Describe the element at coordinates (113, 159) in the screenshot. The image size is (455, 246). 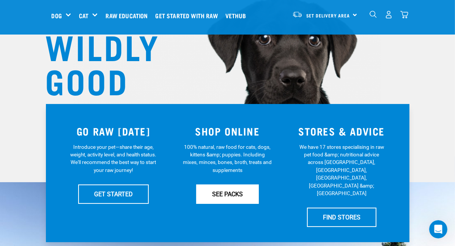
I see `p: Introduce your pet—share their age, weight, activity level, and health status. We'll recommend th...` at that location.